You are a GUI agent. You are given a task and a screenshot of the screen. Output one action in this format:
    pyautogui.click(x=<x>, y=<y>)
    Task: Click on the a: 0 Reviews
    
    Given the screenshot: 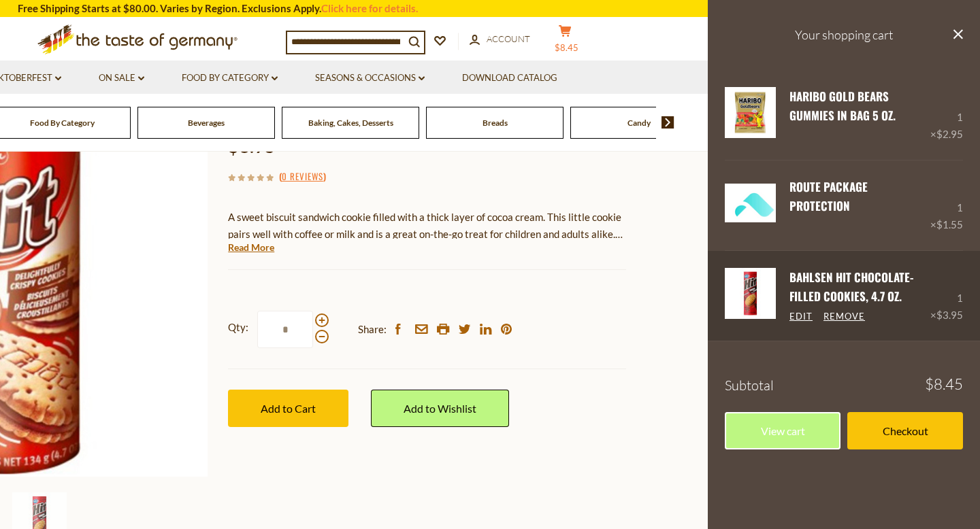 What is the action you would take?
    pyautogui.click(x=302, y=177)
    